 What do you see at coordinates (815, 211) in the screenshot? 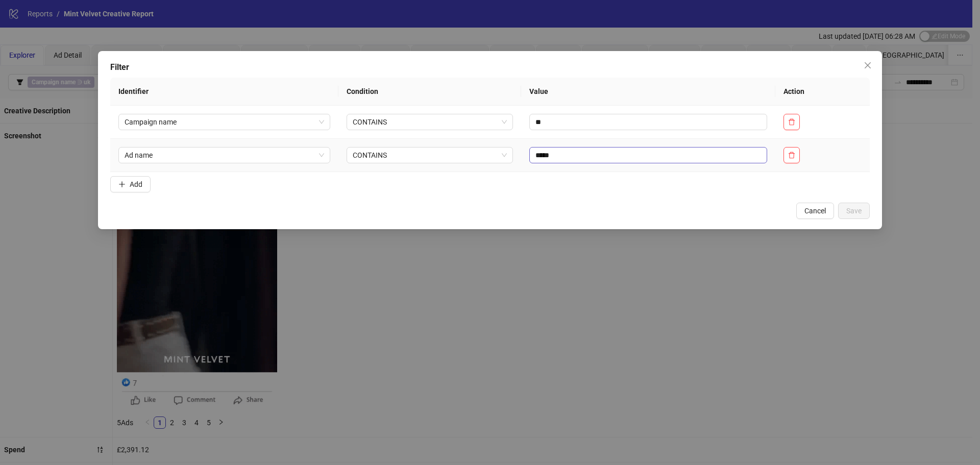
I see `button: Cancel` at bounding box center [815, 211].